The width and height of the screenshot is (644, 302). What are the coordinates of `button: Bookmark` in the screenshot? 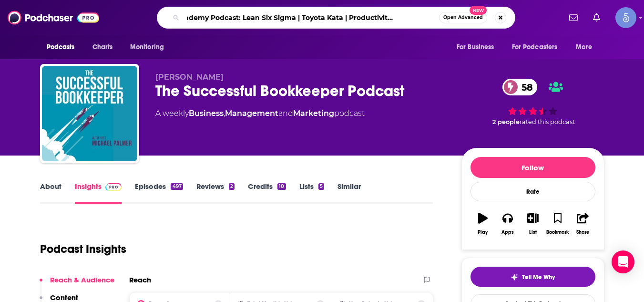 It's located at (558, 224).